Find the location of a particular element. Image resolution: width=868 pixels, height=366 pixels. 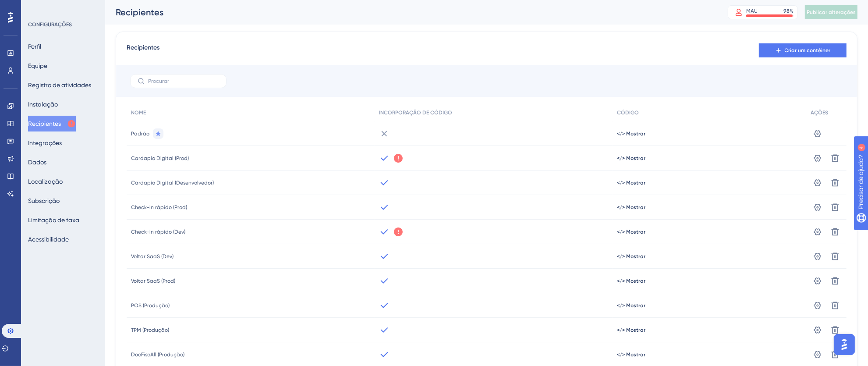

font: CÓDIGO is located at coordinates (628, 113).